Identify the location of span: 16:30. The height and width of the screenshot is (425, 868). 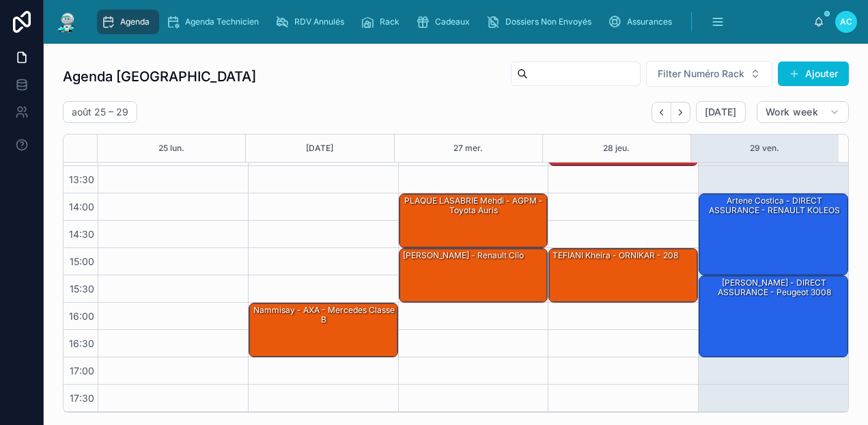
(81, 343).